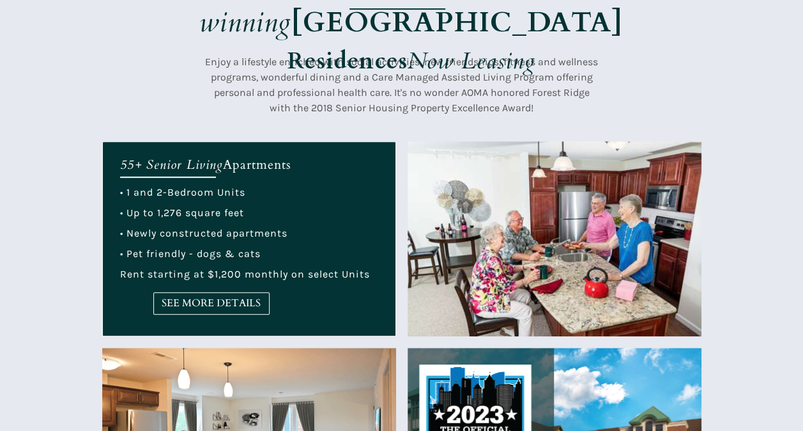  I want to click on span: • 1 and 2-Bedroom Units, so click(183, 192).